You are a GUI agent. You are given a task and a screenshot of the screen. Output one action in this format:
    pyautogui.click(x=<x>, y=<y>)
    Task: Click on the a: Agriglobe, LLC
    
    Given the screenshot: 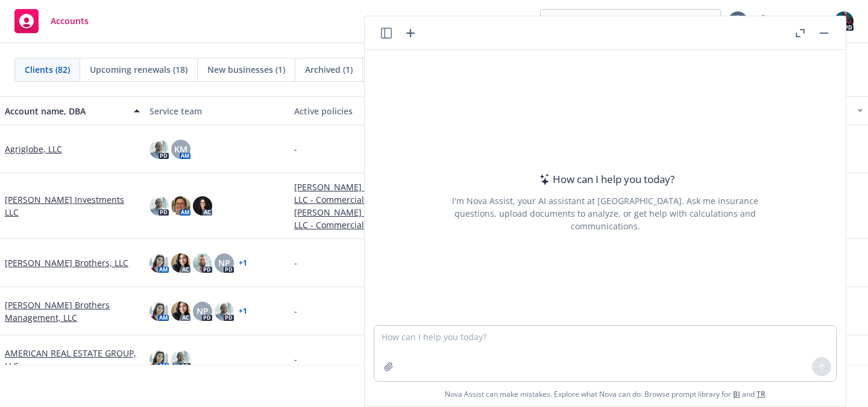 What is the action you would take?
    pyautogui.click(x=33, y=149)
    